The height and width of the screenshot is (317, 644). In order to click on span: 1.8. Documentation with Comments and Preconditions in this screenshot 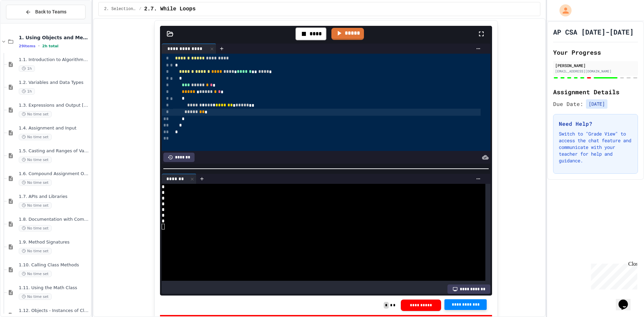, I will do `click(54, 220)`.